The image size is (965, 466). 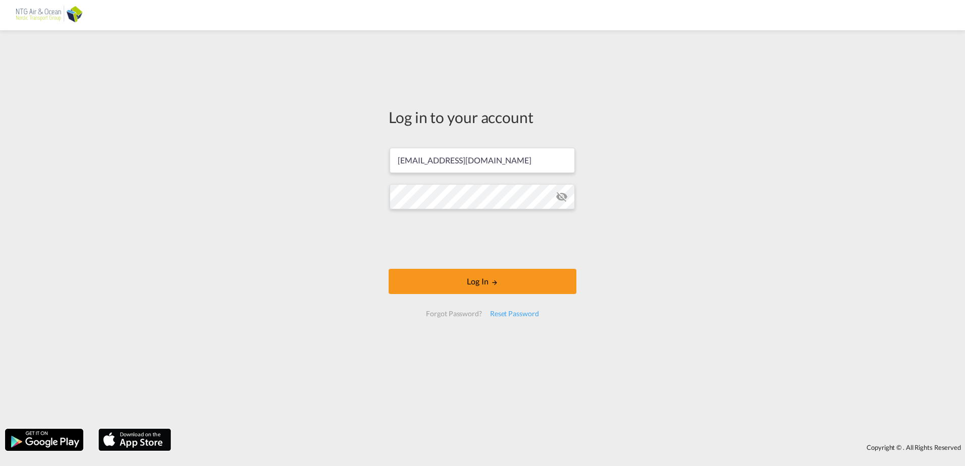 I want to click on button: LOGIN, so click(x=483, y=282).